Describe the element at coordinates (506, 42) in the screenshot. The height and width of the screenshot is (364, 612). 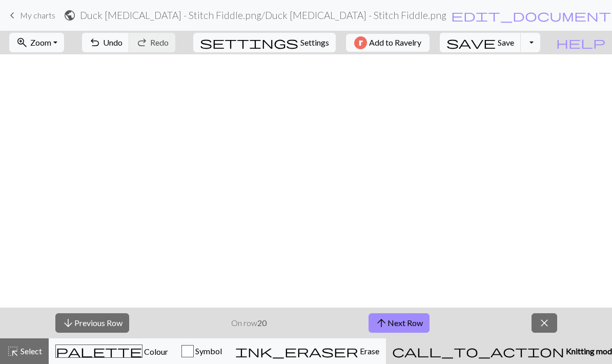
I see `span: Save` at that location.